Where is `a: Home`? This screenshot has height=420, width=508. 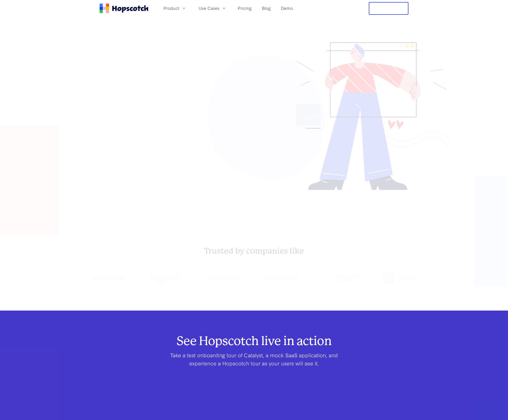
a: Home is located at coordinates (124, 9).